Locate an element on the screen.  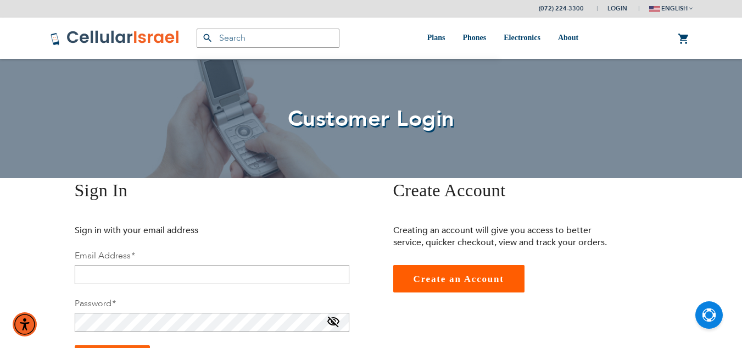
span: About is located at coordinates (568, 37).